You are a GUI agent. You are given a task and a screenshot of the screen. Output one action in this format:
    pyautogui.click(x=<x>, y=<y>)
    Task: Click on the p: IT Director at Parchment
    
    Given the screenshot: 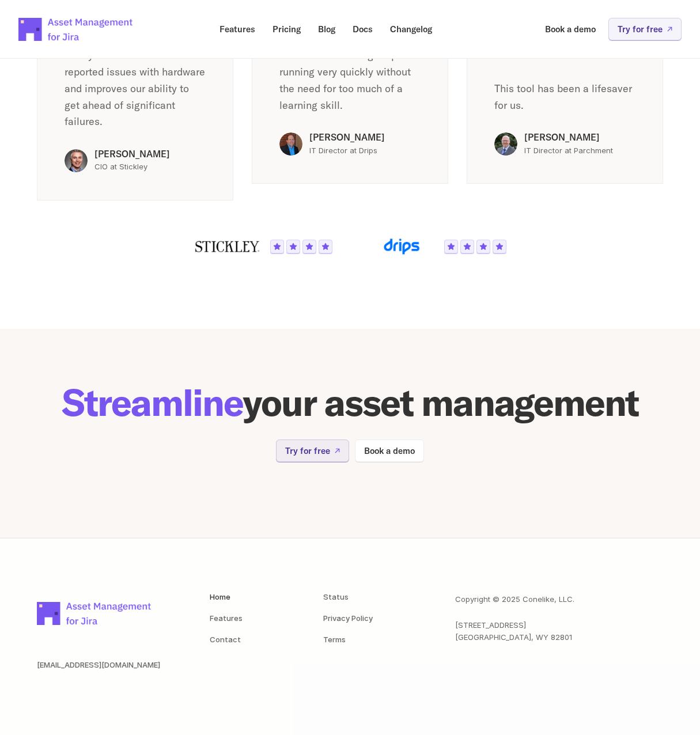 What is the action you would take?
    pyautogui.click(x=580, y=150)
    